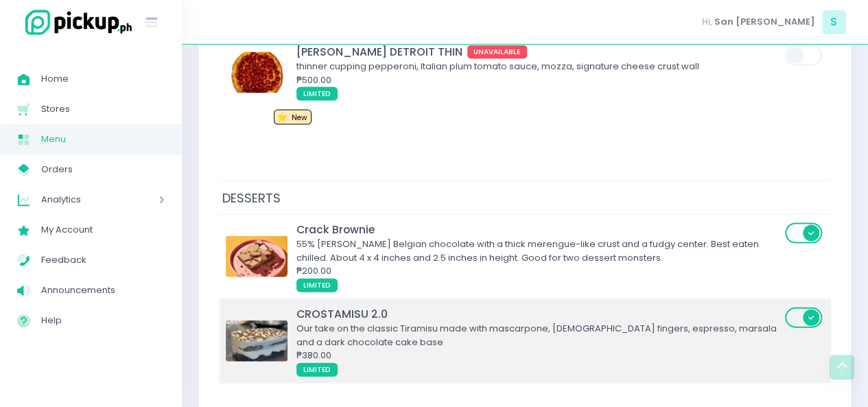 This screenshot has height=407, width=868. What do you see at coordinates (707, 22) in the screenshot?
I see `span: Hi,` at bounding box center [707, 22].